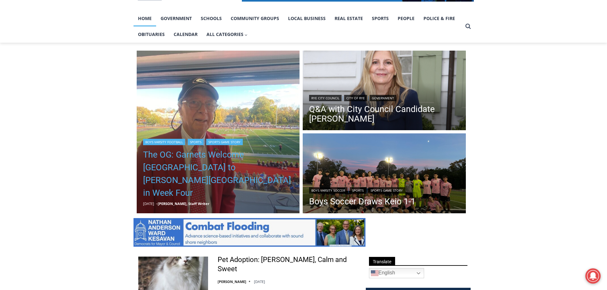 This screenshot has height=290, width=607. What do you see at coordinates (439, 18) in the screenshot?
I see `a: Police & Fire` at bounding box center [439, 18].